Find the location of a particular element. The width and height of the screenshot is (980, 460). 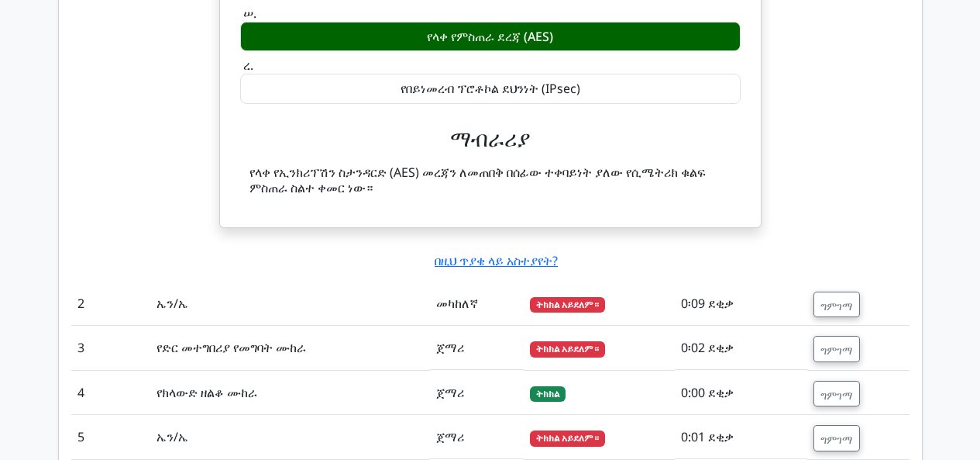

font: ሠ. is located at coordinates (250, 14).